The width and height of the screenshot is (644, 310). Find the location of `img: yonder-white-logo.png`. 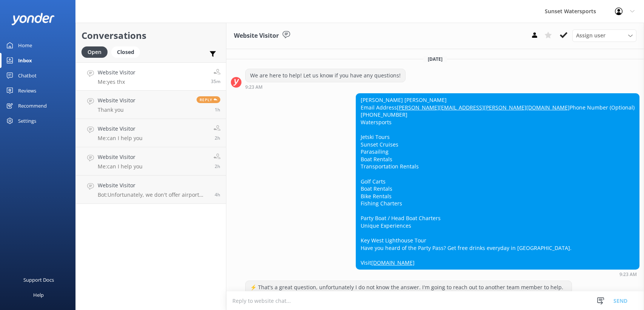

img: yonder-white-logo.png is located at coordinates (33, 19).